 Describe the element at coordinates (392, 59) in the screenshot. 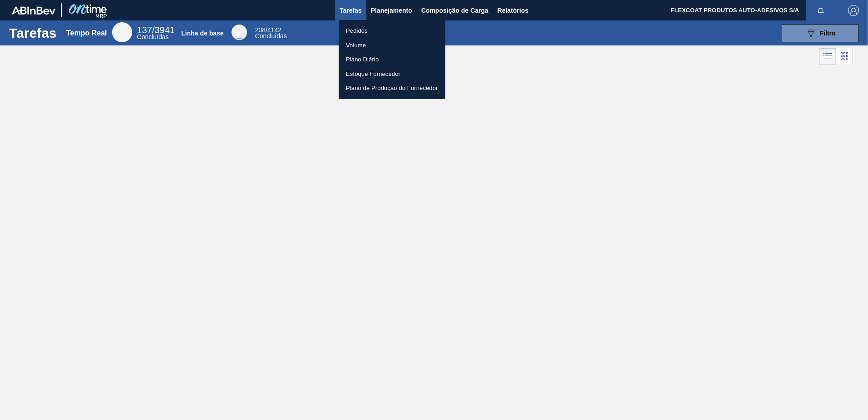

I see `li: Plano Diário` at that location.